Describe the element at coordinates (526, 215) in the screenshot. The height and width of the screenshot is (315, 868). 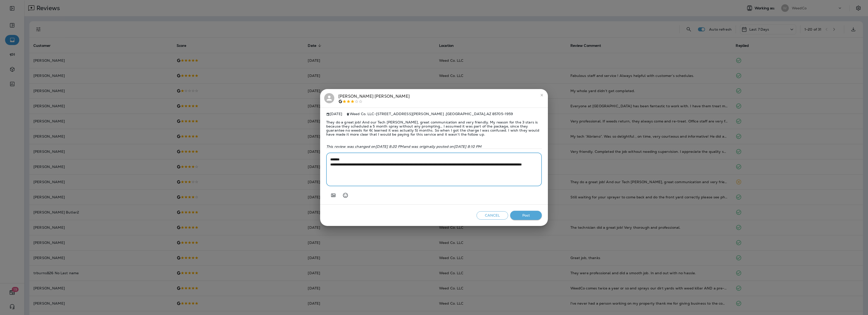
I see `button: Post` at that location.